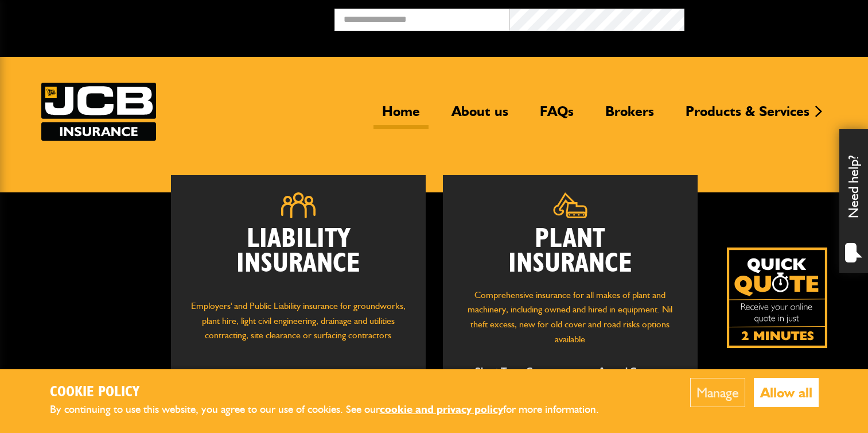  Describe the element at coordinates (777, 297) in the screenshot. I see `a: Get your insurance quote isn just 2-minutes` at that location.